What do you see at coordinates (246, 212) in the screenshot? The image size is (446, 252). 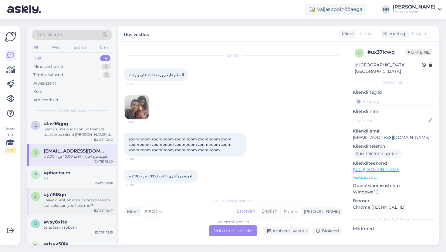 I see `div: Estonian` at bounding box center [246, 212].